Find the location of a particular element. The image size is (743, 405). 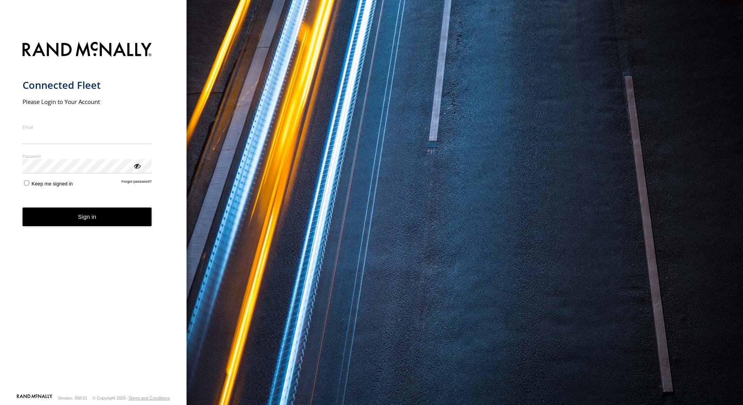

form: main is located at coordinates (93, 216).